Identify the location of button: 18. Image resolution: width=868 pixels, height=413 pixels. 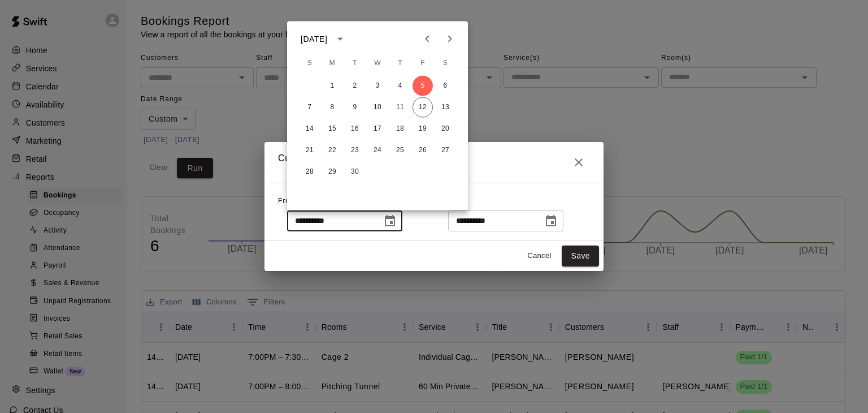
(400, 129).